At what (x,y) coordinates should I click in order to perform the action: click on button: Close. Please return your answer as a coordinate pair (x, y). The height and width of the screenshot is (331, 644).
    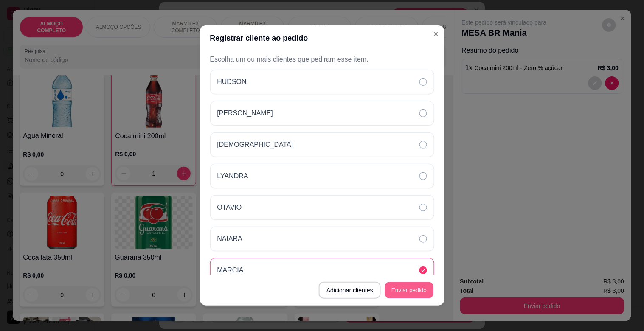
    Looking at the image, I should click on (436, 34).